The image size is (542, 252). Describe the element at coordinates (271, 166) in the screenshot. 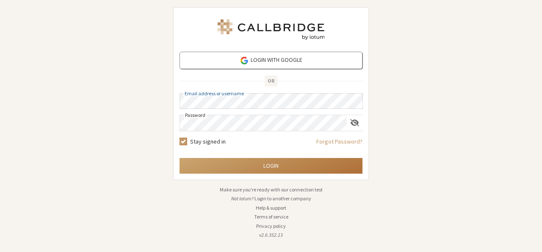

I see `button: Login` at that location.